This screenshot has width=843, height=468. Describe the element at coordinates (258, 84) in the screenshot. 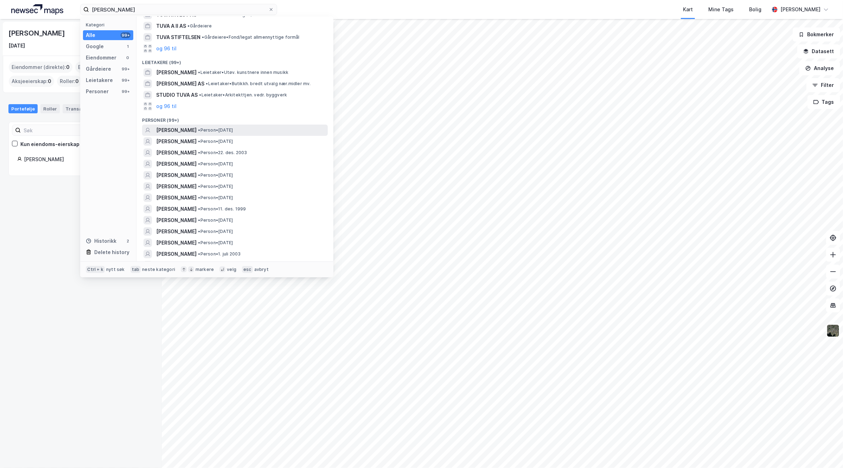

I see `span: Leietaker • Butikkh. bredt utvalg nær.midler mv.` at that location.